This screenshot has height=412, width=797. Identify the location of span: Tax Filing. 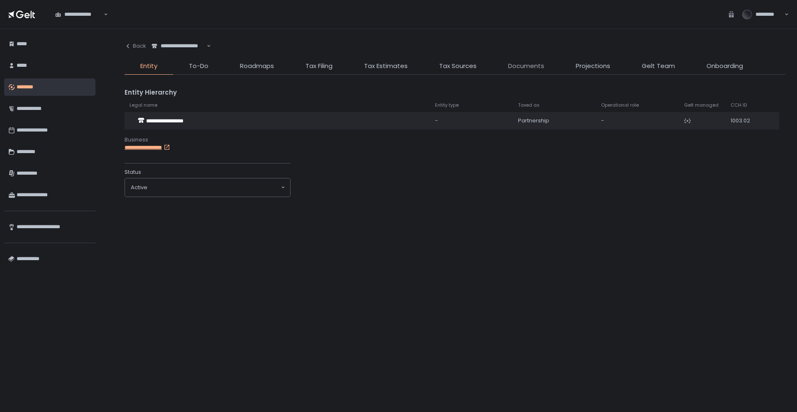
(319, 66).